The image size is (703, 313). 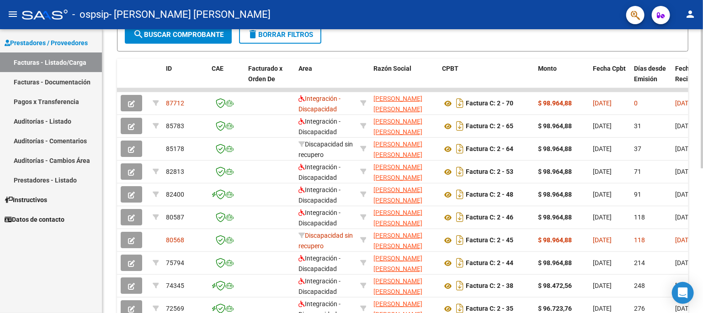 I want to click on datatable-header-cell: Días desde Emisión, so click(x=651, y=79).